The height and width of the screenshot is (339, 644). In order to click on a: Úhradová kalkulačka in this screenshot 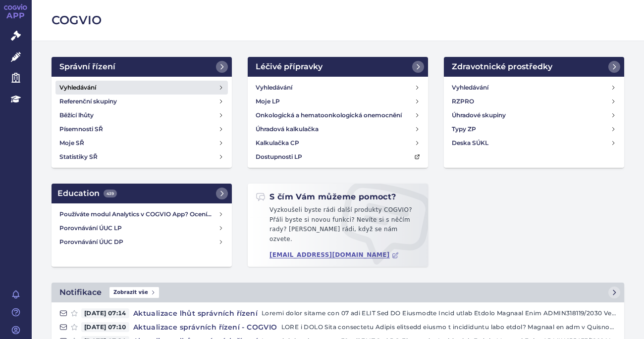, I will do `click(338, 129)`.